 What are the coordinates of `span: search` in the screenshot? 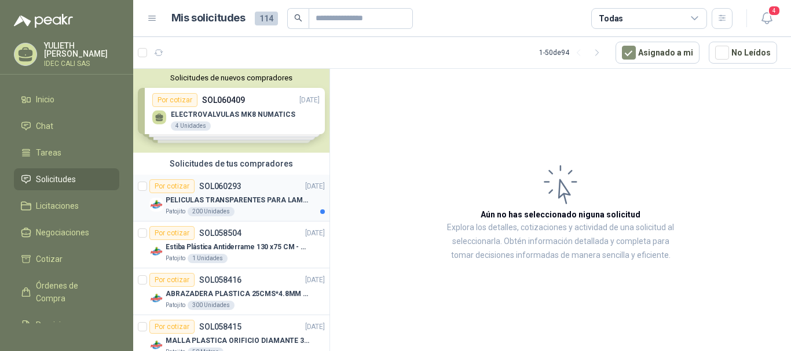 It's located at (298, 18).